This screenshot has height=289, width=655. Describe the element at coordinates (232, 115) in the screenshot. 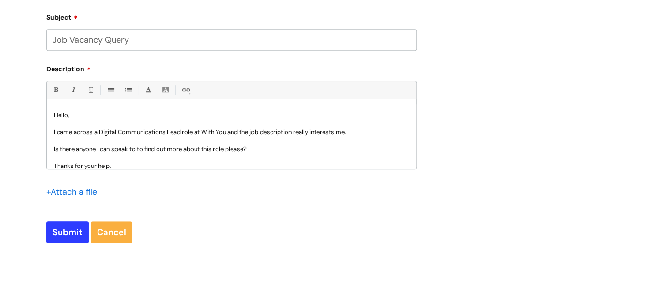

I see `p: Hello,` at that location.